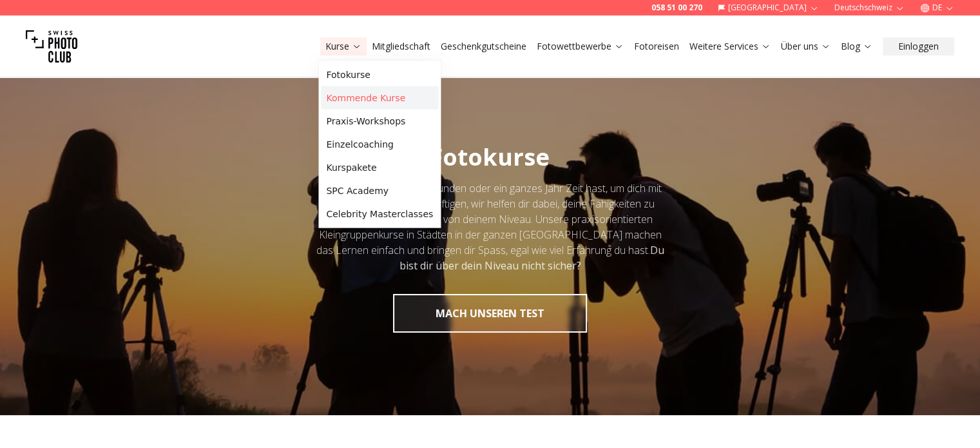  I want to click on a: 058 51 00 270, so click(677, 8).